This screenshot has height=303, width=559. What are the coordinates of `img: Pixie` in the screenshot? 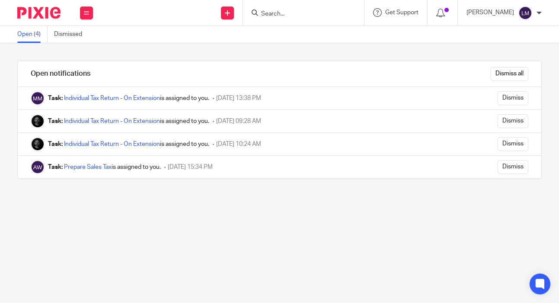 It's located at (39, 13).